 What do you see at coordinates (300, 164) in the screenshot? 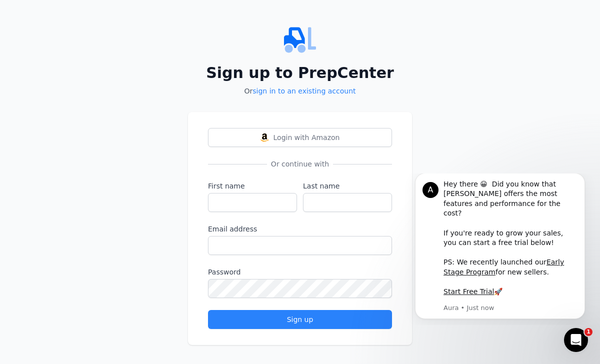
I see `span: Or continue with` at bounding box center [300, 164].